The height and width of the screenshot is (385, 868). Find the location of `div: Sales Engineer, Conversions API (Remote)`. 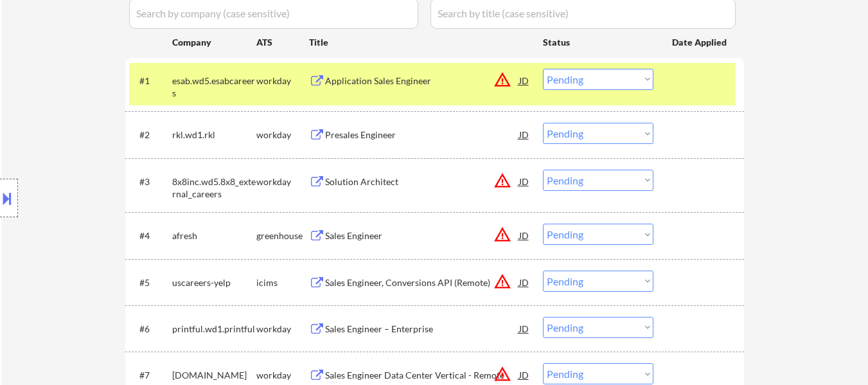

div: Sales Engineer, Conversions API (Remote) is located at coordinates (422, 282).